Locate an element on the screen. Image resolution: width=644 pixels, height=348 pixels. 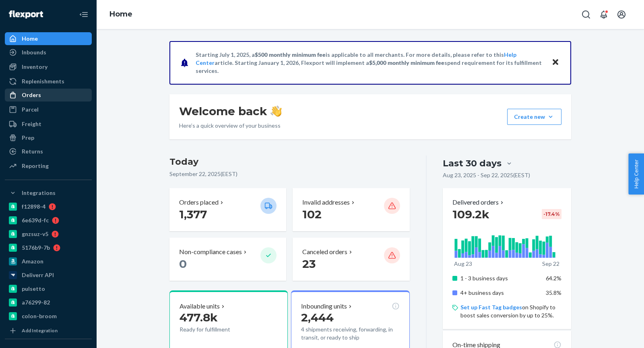
div: Integrations is located at coordinates (39, 193).